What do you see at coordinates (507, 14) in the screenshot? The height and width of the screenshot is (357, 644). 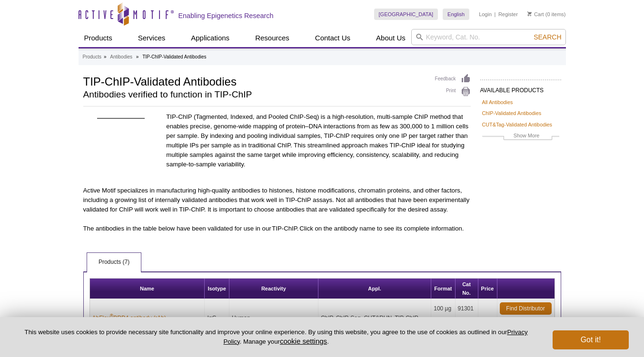 I see `a: Register` at bounding box center [507, 14].